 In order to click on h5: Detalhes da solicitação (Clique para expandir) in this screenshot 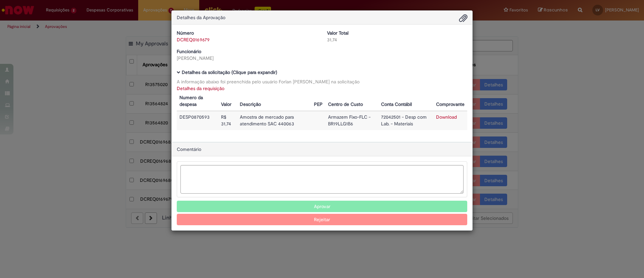, I will do `click(322, 72)`.